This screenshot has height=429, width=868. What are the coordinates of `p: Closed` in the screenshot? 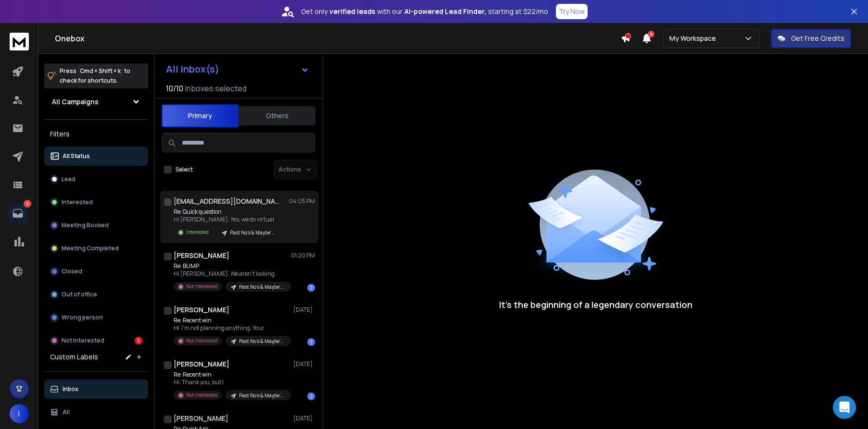 It's located at (71, 271).